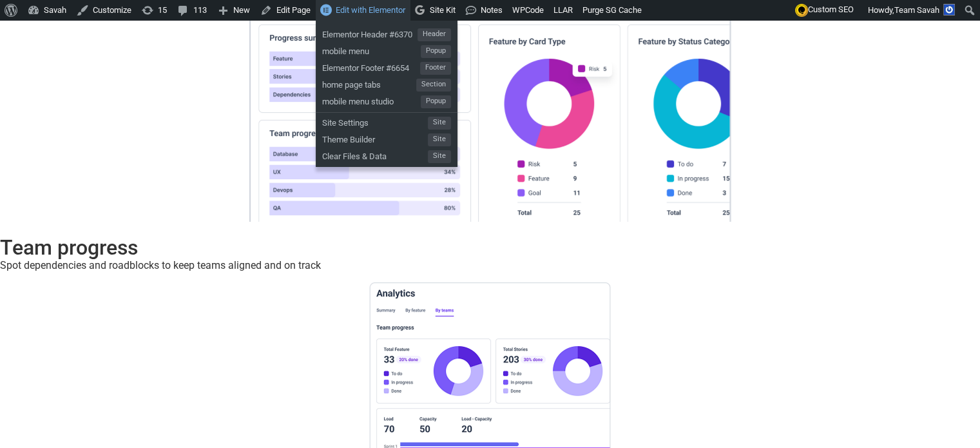 The height and width of the screenshot is (448, 980). What do you see at coordinates (433, 85) in the screenshot?
I see `span: Section` at bounding box center [433, 85].